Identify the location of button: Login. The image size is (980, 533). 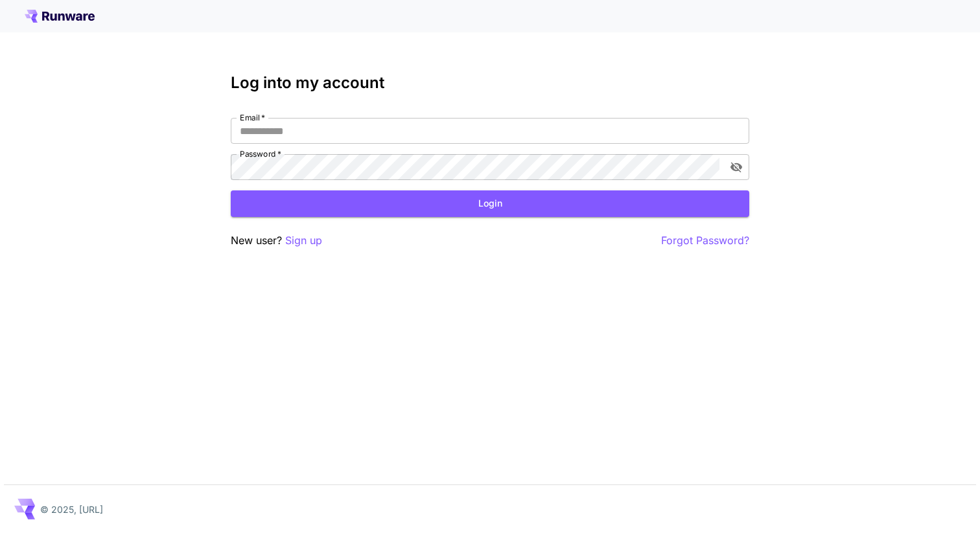
(490, 203).